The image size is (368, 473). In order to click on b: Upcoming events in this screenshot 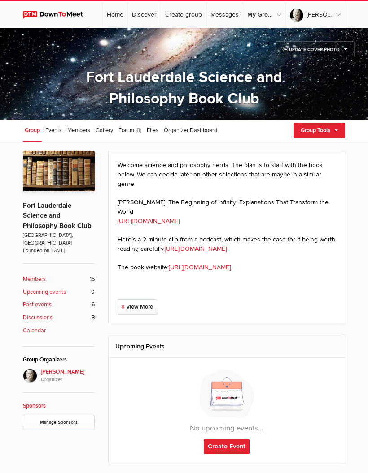, I will do `click(44, 292)`.